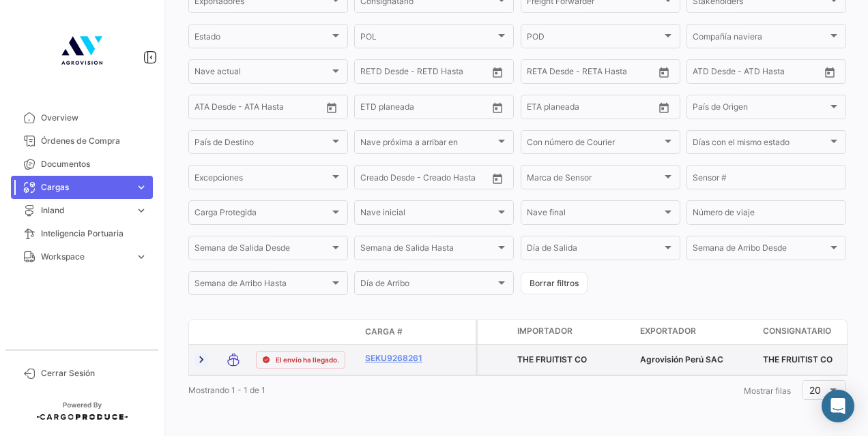 The height and width of the screenshot is (436, 868). I want to click on span: Carga Protegida, so click(262, 214).